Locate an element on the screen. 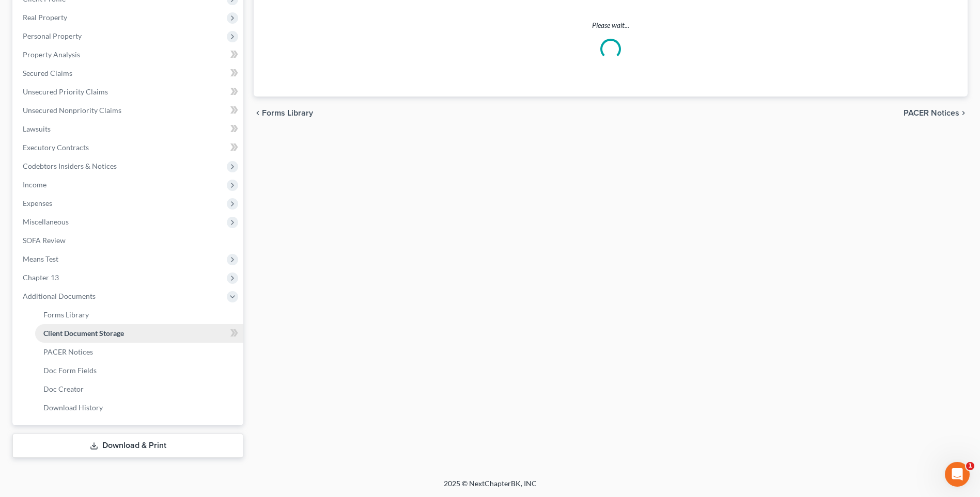 The height and width of the screenshot is (497, 980). a: Doc Form Fields is located at coordinates (139, 371).